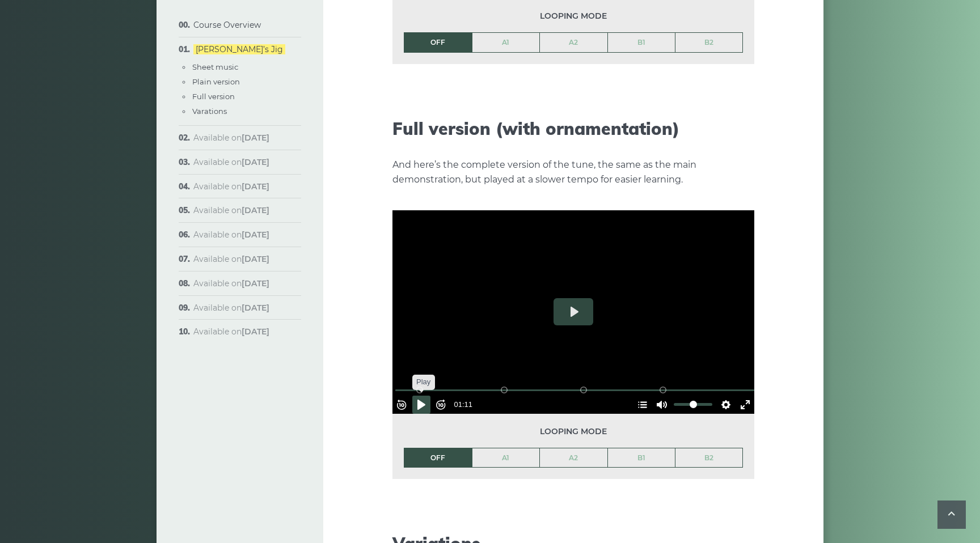 The height and width of the screenshot is (543, 980). Describe the element at coordinates (215, 67) in the screenshot. I see `a: Sheet music` at that location.